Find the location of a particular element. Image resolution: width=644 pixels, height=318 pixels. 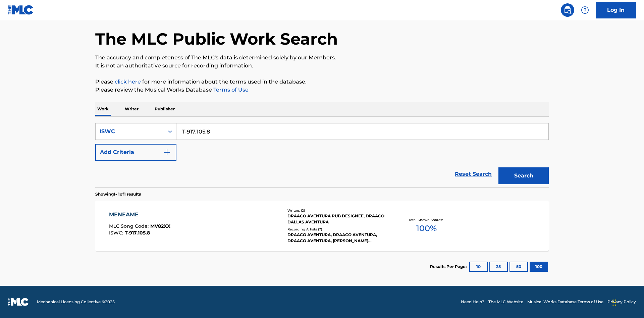

a: Public Search is located at coordinates (568, 10).